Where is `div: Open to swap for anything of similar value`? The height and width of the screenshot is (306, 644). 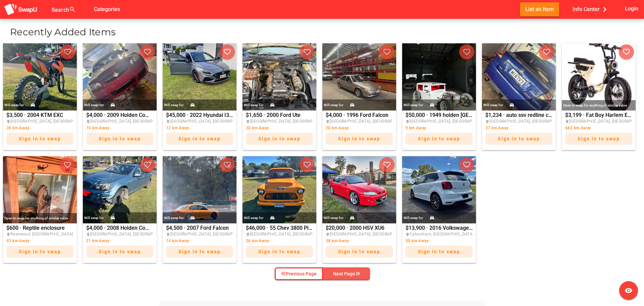
div: Open to swap for anything of similar value is located at coordinates (40, 218).